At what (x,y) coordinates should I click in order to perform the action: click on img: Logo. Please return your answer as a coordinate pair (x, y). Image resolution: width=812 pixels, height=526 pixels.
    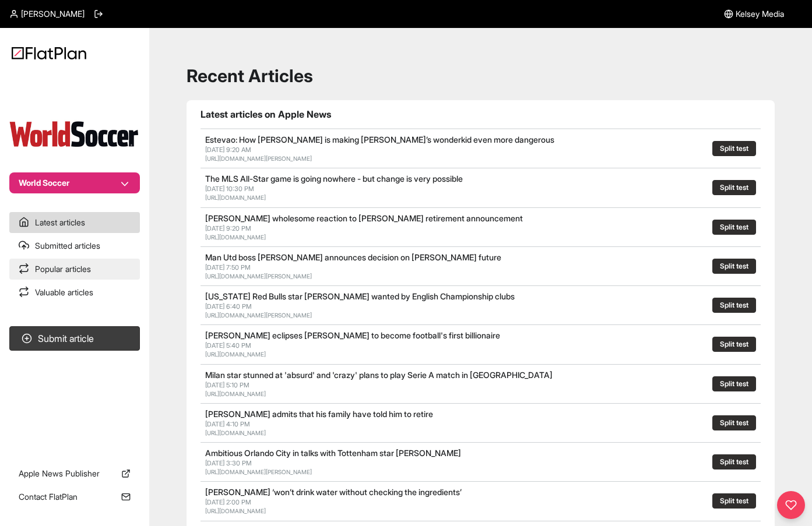
    Looking at the image, I should click on (49, 53).